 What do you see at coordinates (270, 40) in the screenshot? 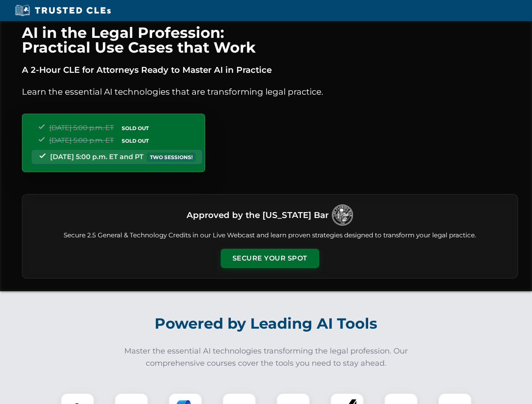
I see `h1: AI in the Legal Profession: Practical Use Cases that Work` at bounding box center [270, 40].